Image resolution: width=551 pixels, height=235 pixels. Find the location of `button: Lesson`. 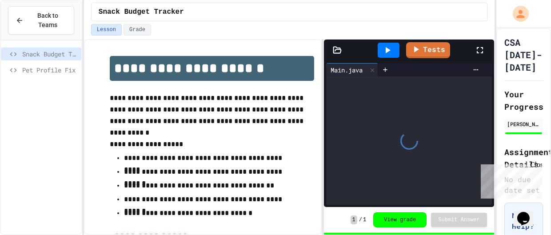

button: Lesson is located at coordinates (106, 30).